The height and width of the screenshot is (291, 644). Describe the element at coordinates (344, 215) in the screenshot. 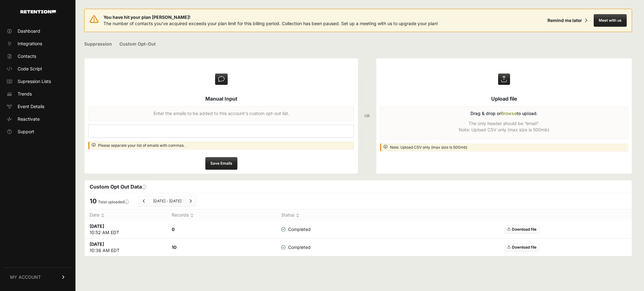

I see `th: Status` at that location.